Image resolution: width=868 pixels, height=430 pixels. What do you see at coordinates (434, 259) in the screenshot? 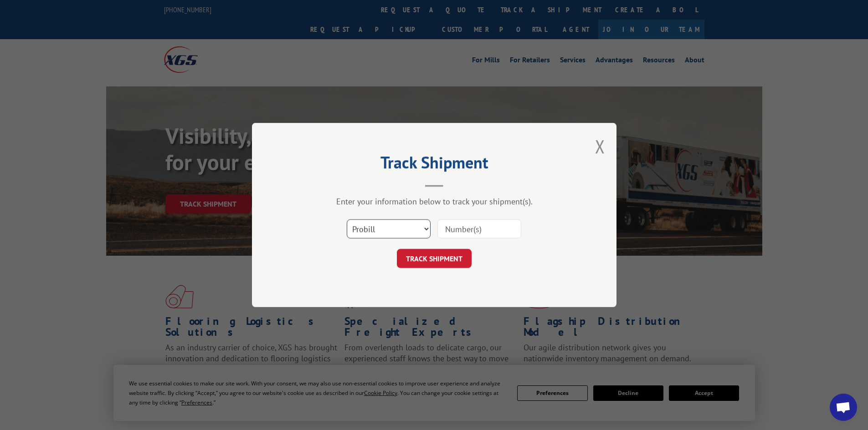
I see `button: TRACK SHIPMENT` at bounding box center [434, 259].